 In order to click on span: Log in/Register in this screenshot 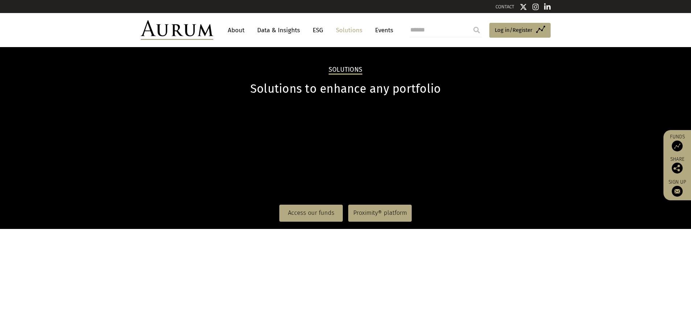, I will do `click(513, 30)`.